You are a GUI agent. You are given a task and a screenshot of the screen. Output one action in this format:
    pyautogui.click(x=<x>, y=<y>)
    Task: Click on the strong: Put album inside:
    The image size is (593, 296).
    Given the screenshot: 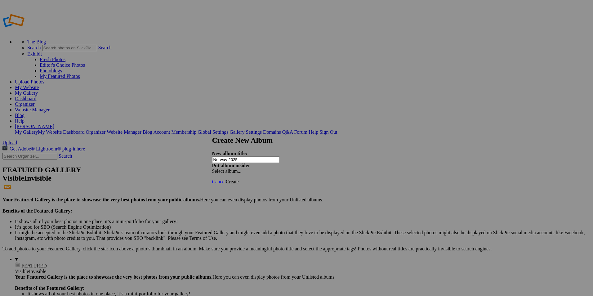 What is the action you would take?
    pyautogui.click(x=231, y=165)
    